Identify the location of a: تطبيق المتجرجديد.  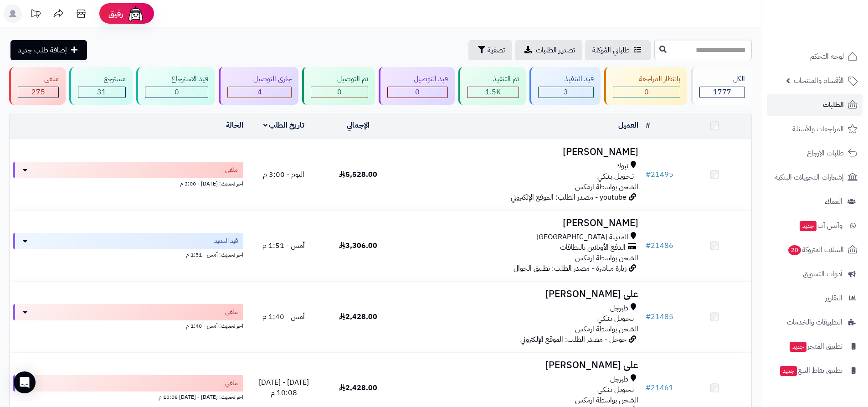
(814, 346).